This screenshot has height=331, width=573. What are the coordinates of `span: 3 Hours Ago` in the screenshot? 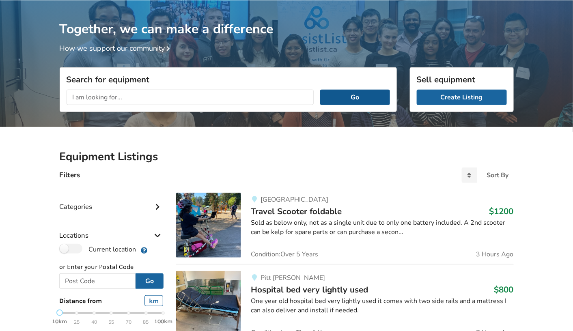 It's located at (495, 254).